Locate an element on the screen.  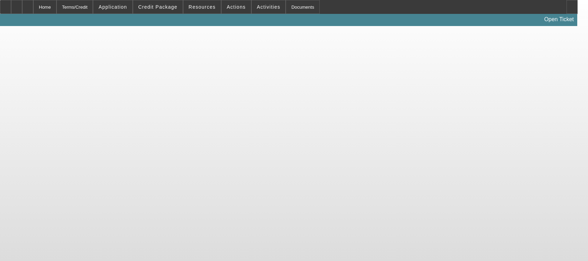
button: Actions is located at coordinates (236, 7).